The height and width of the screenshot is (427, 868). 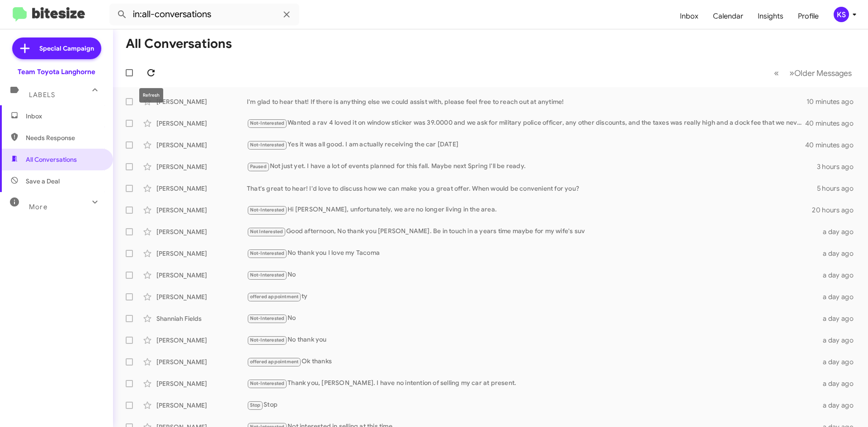 I want to click on div: KS, so click(x=841, y=14).